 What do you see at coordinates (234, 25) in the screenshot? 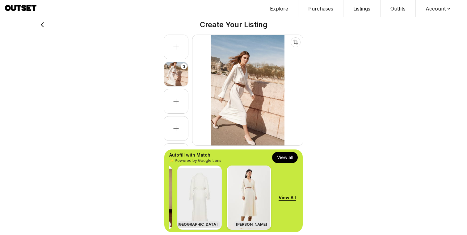
I see `h2: Create Your Listing` at bounding box center [234, 25].